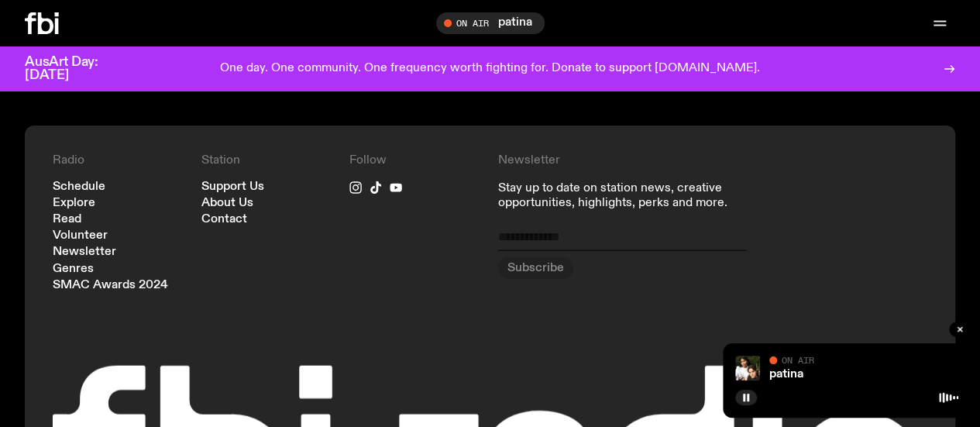  Describe the element at coordinates (638, 160) in the screenshot. I see `h4: Newsletter` at that location.